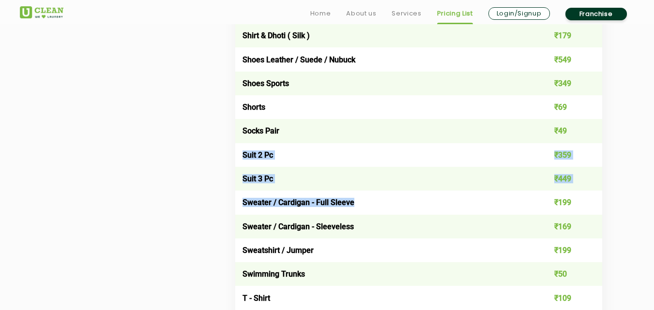 The height and width of the screenshot is (310, 654). Describe the element at coordinates (382, 274) in the screenshot. I see `td: Swimming Trunks` at that location.